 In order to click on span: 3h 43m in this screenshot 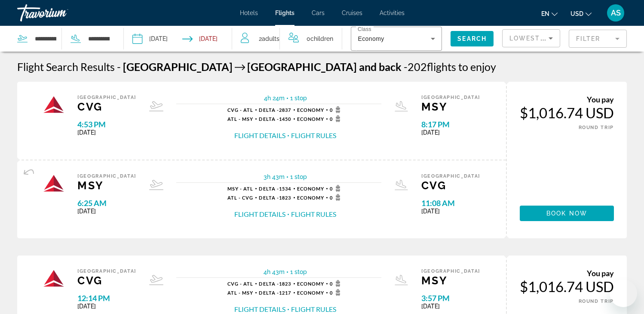, I will do `click(274, 177)`.